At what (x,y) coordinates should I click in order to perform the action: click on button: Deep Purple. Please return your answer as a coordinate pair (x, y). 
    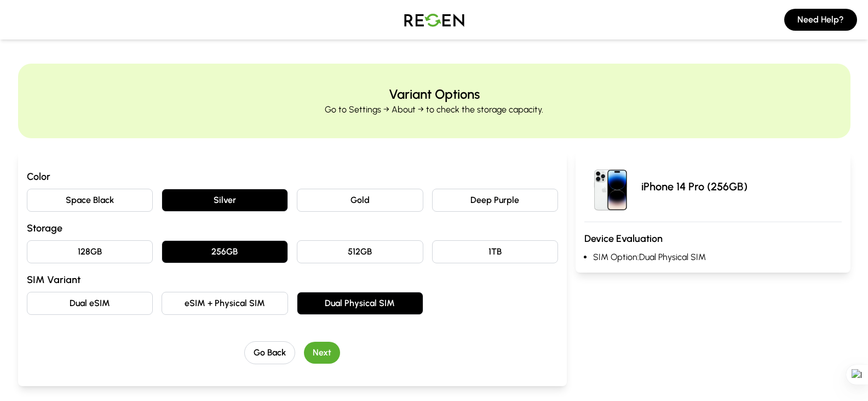
    Looking at the image, I should click on (495, 200).